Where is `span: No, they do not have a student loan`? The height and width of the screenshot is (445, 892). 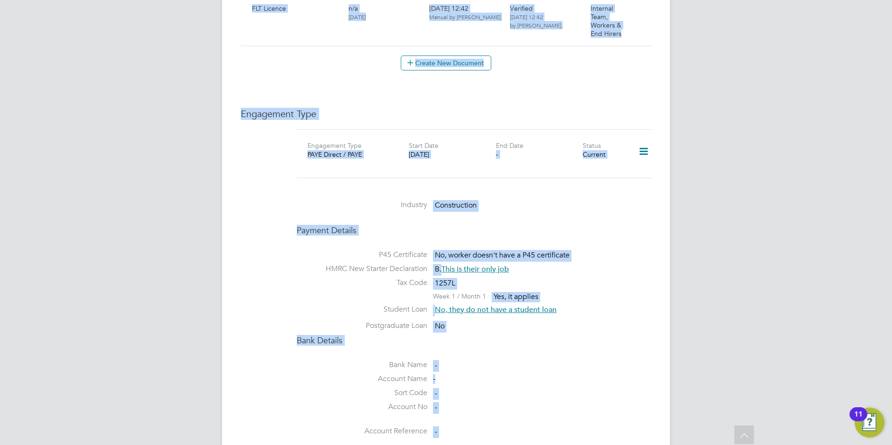
span: No, they do not have a student loan is located at coordinates (495, 310).